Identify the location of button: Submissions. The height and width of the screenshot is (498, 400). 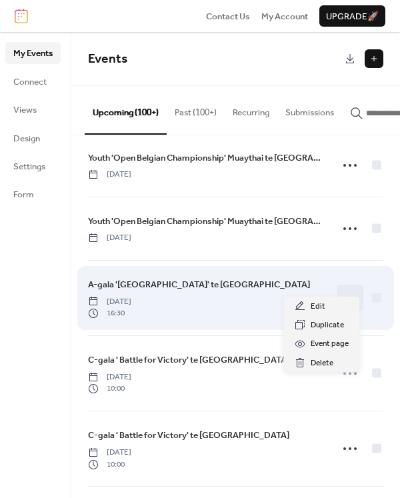
(309, 109).